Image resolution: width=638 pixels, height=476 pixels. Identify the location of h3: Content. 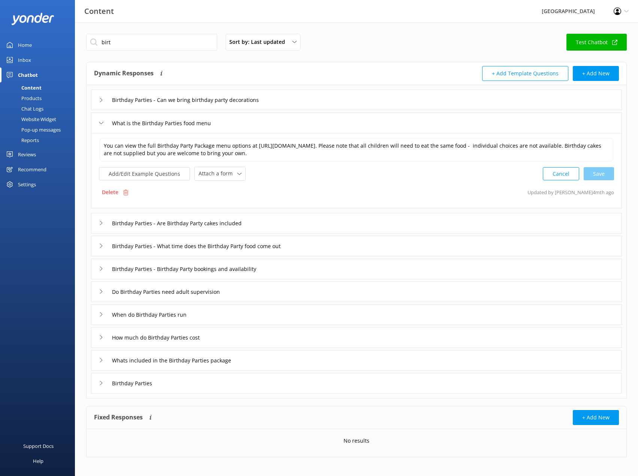
(99, 11).